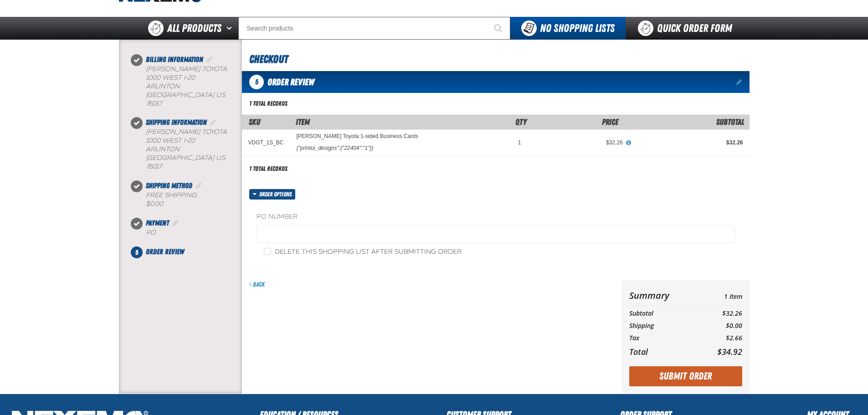  Describe the element at coordinates (730, 122) in the screenshot. I see `span: Subtotal` at that location.